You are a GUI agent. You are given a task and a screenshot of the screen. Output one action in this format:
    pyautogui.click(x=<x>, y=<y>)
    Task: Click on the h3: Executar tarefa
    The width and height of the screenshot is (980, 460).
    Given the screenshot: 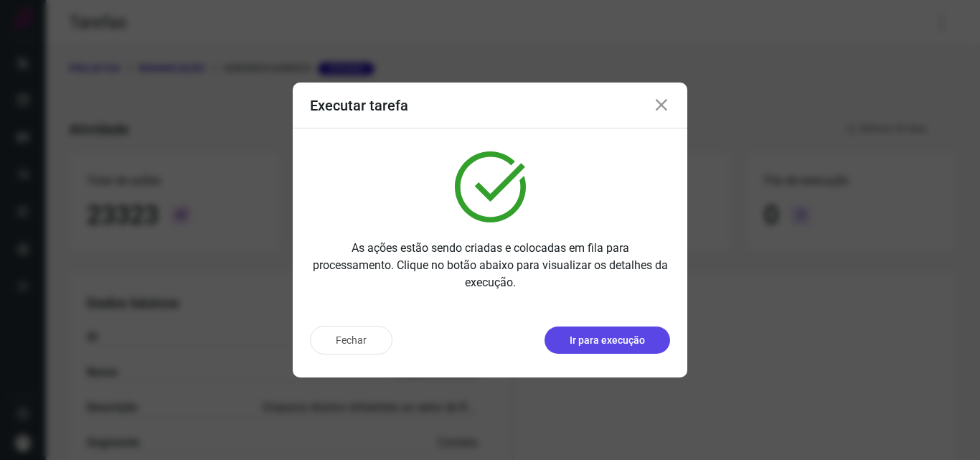 What is the action you would take?
    pyautogui.click(x=358, y=105)
    